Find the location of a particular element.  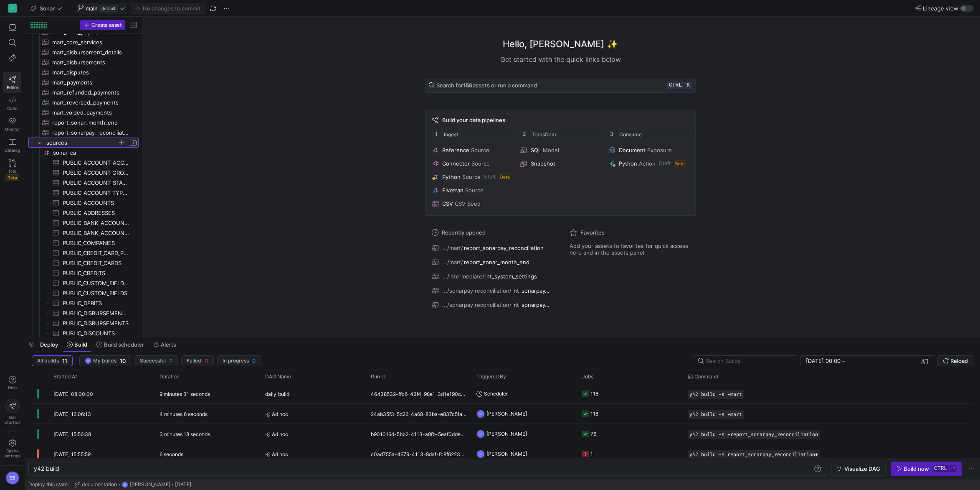

button: .../sonarpay reconciliation/int_sonarpay_recon_rollovers is located at coordinates (492, 305).